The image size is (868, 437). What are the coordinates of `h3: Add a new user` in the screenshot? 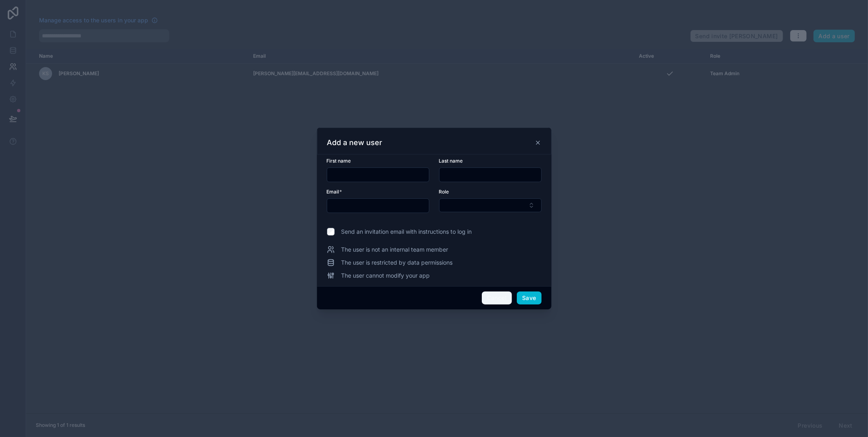 It's located at (354, 143).